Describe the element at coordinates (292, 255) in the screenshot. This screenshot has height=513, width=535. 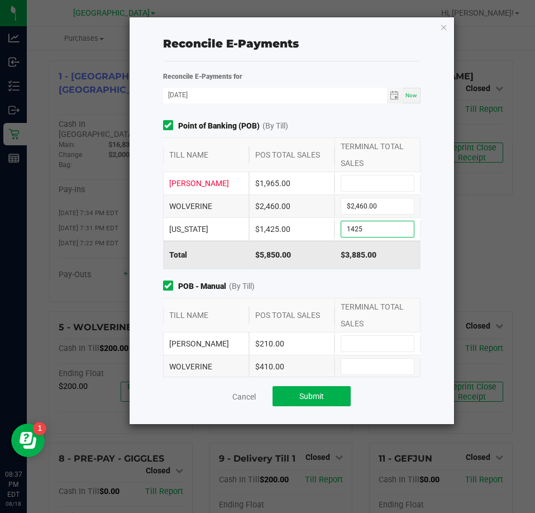
I see `div: $5,850.00` at that location.